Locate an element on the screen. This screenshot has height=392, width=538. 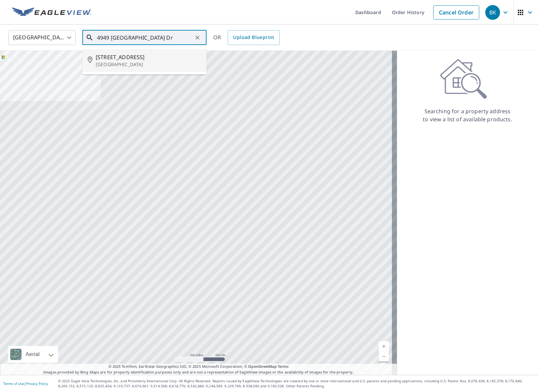
a: Terms of Use is located at coordinates (14, 383).